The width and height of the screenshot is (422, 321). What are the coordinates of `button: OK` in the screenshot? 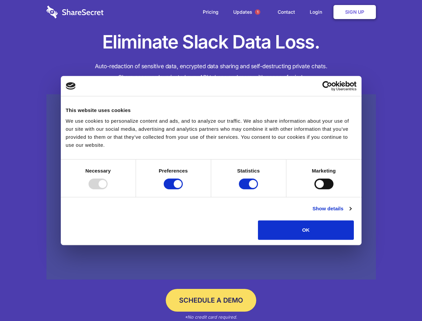 It's located at (306, 230).